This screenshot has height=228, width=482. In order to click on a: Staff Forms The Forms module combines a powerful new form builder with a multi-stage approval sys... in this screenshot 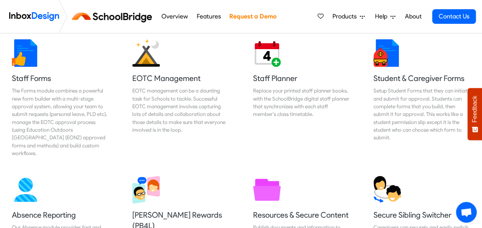, I will do `click(60, 98)`.